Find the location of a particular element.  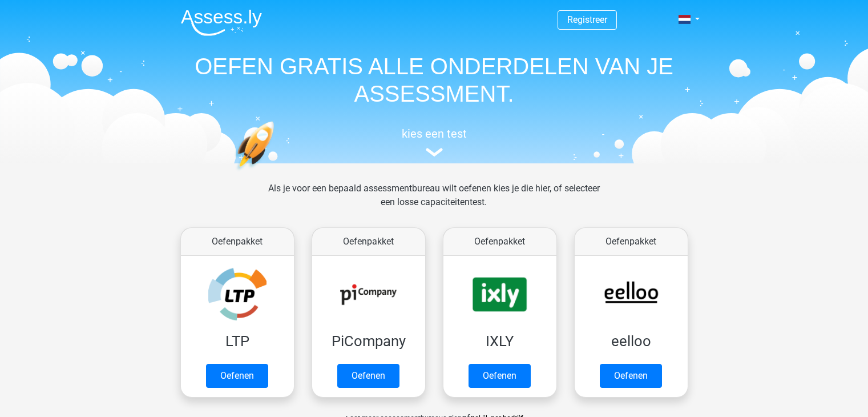

a: Registreer is located at coordinates (587, 20).